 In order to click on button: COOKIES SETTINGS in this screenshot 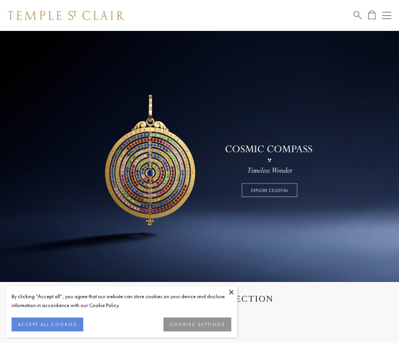, I will do `click(198, 324)`.